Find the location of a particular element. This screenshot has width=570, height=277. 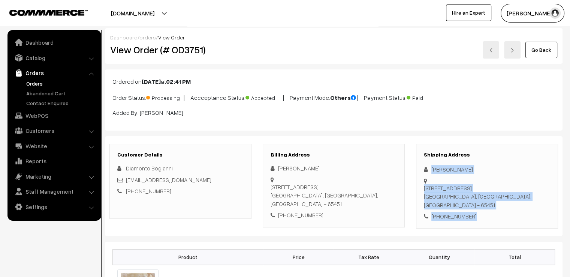

span: Processing is located at coordinates (165, 97).